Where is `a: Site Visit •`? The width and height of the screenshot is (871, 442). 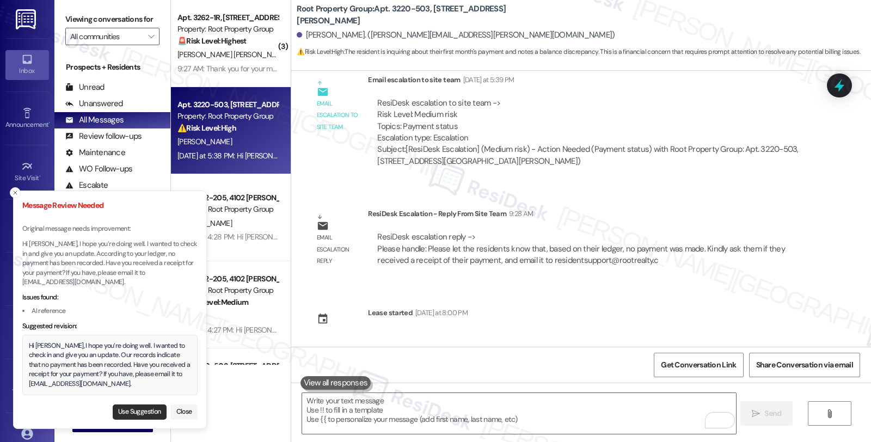
a: Site Visit • is located at coordinates (27, 172).